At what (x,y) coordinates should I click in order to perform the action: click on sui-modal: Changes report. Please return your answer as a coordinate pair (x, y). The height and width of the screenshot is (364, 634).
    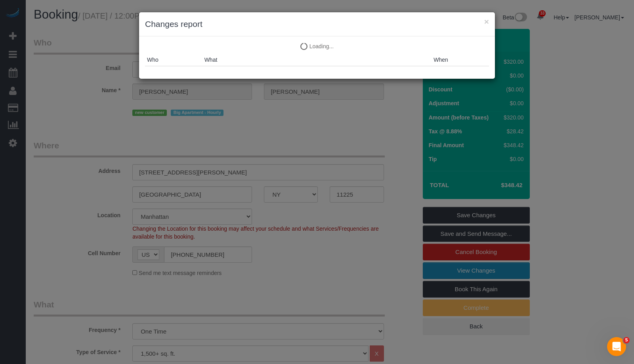
    Looking at the image, I should click on (317, 46).